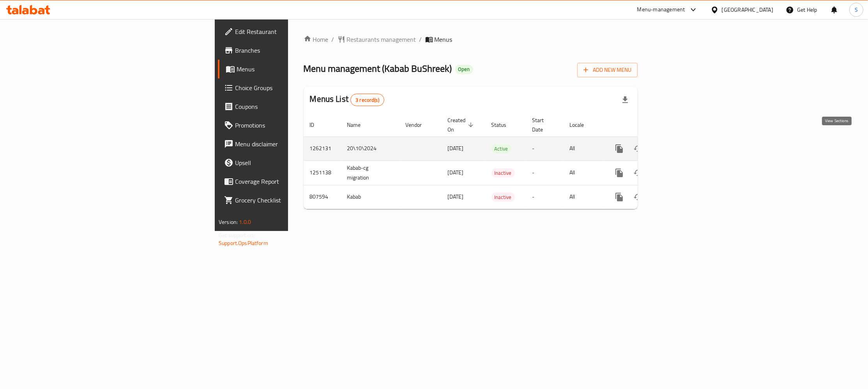 The image size is (868, 389). Describe the element at coordinates (502, 149) in the screenshot. I see `span: Active` at that location.